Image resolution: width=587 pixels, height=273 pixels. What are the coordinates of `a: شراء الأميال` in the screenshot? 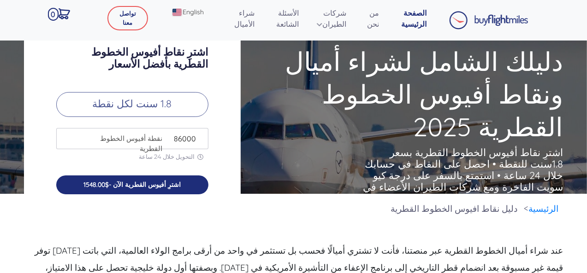 It's located at (239, 18).